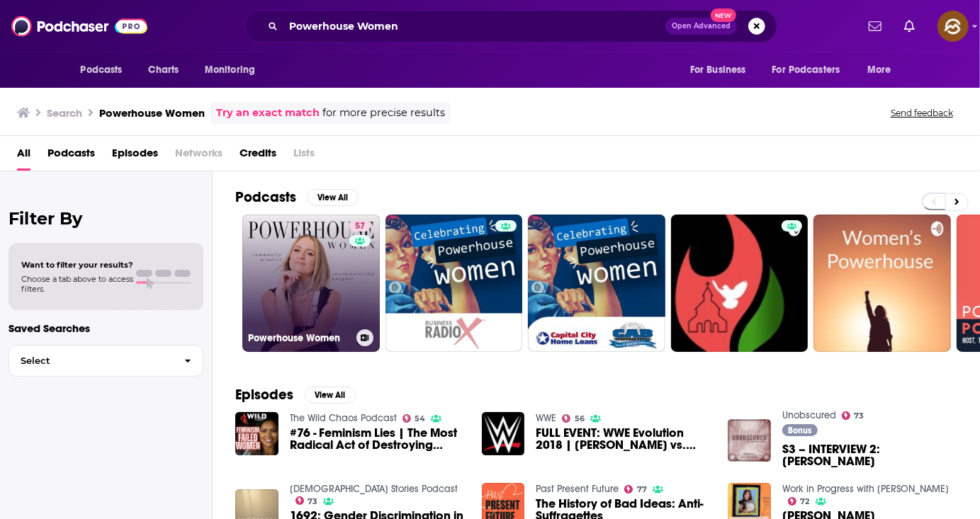 The width and height of the screenshot is (980, 519). I want to click on span: 56, so click(579, 418).